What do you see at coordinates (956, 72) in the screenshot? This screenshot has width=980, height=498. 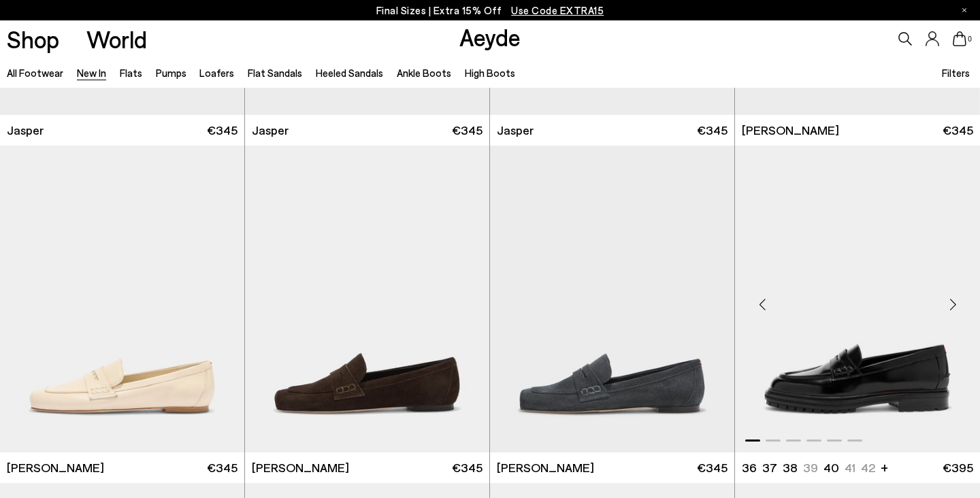 I see `span: Filters` at bounding box center [956, 72].